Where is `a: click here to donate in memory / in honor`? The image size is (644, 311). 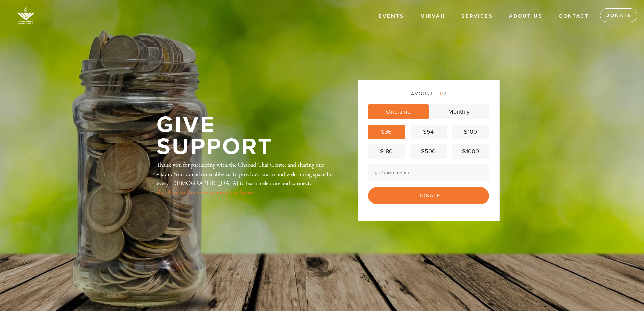
a: click here to donate in memory / in honor is located at coordinates (205, 192).